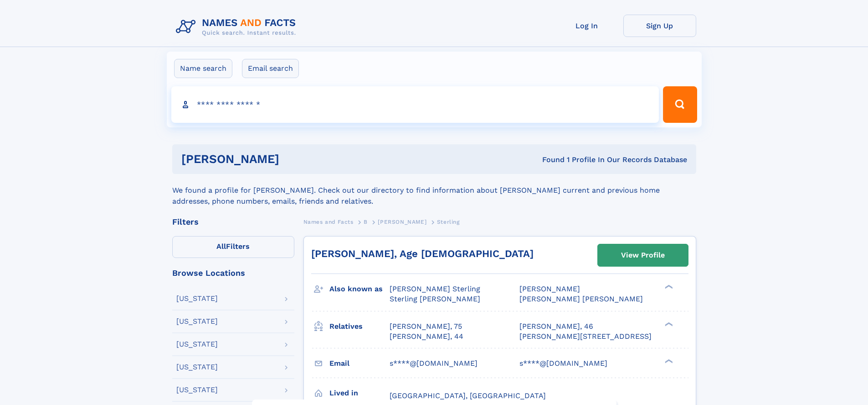 The height and width of the screenshot is (405, 868). What do you see at coordinates (270, 69) in the screenshot?
I see `label: Email search` at bounding box center [270, 69].